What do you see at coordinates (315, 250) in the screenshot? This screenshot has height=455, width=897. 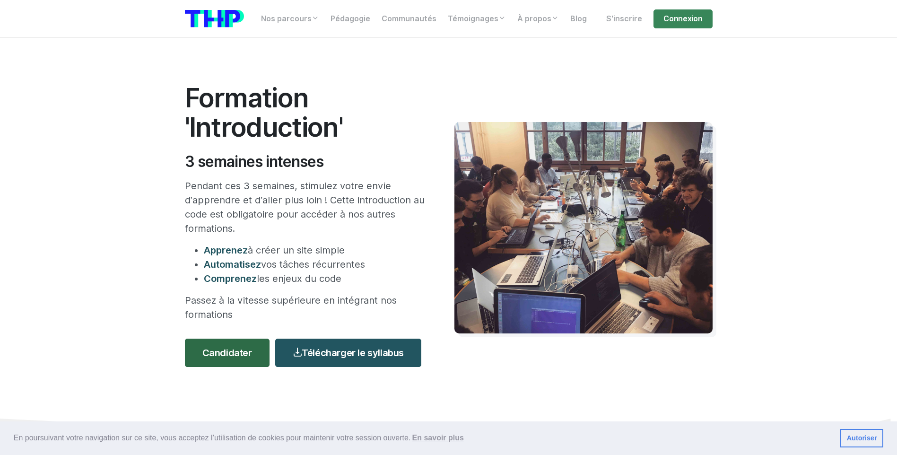 I see `li: à créer un site simple` at bounding box center [315, 250].